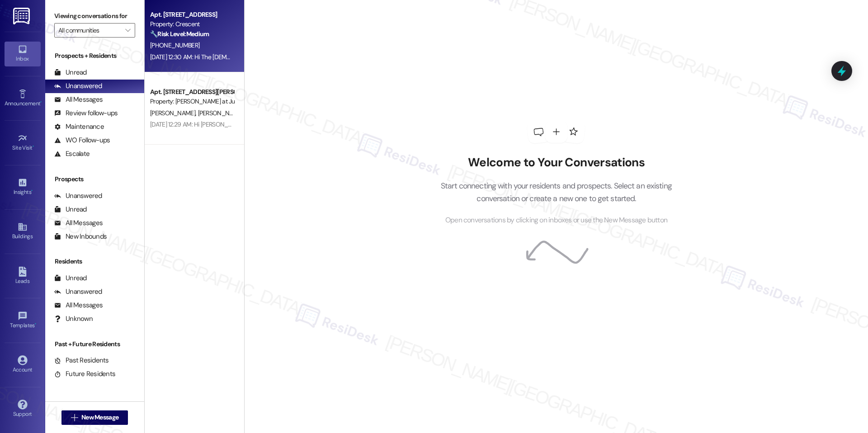 The image size is (868, 433). I want to click on strong: 🔧 Risk Level: Medium, so click(179, 34).